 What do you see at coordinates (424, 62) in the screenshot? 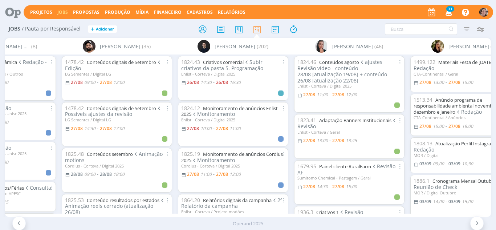
I see `span: 1499.122` at bounding box center [424, 62].